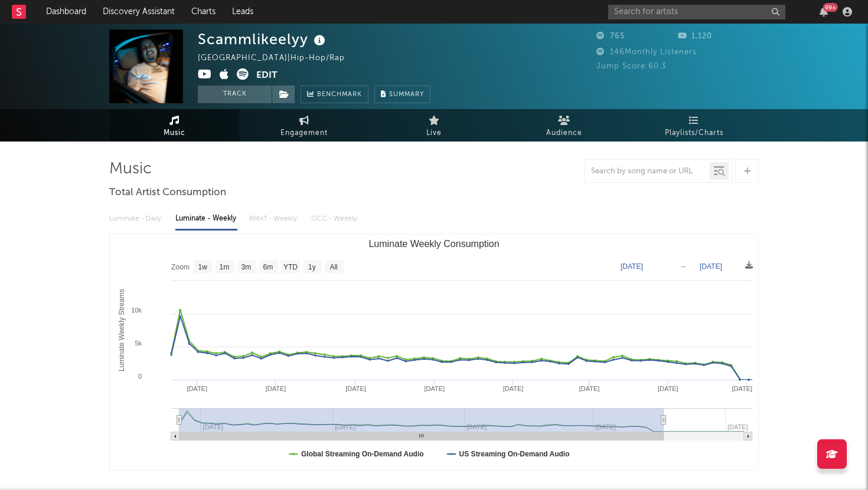 The image size is (868, 490). What do you see at coordinates (121, 330) in the screenshot?
I see `text: Luminate Weekly Streams` at bounding box center [121, 330].